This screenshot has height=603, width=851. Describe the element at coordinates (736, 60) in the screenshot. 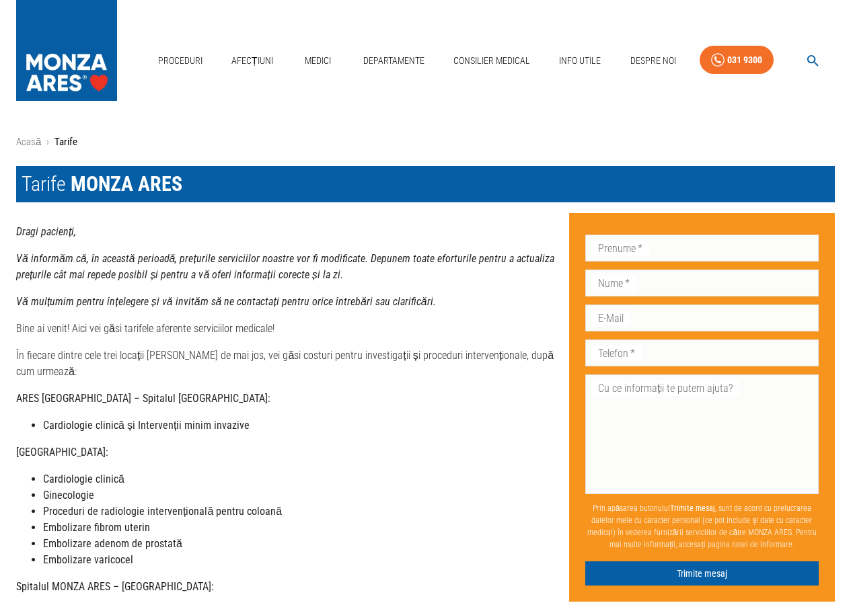

I see `a: 031 9300` at that location.